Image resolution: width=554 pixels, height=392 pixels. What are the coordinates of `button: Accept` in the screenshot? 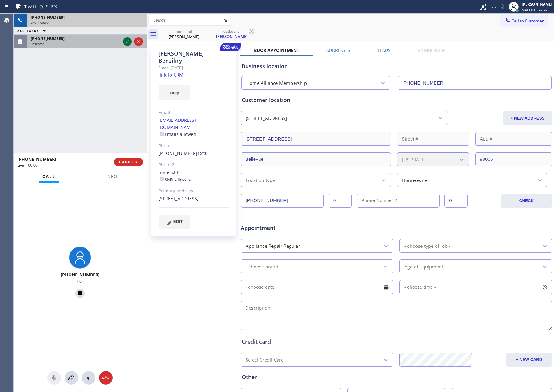 It's located at (128, 41).